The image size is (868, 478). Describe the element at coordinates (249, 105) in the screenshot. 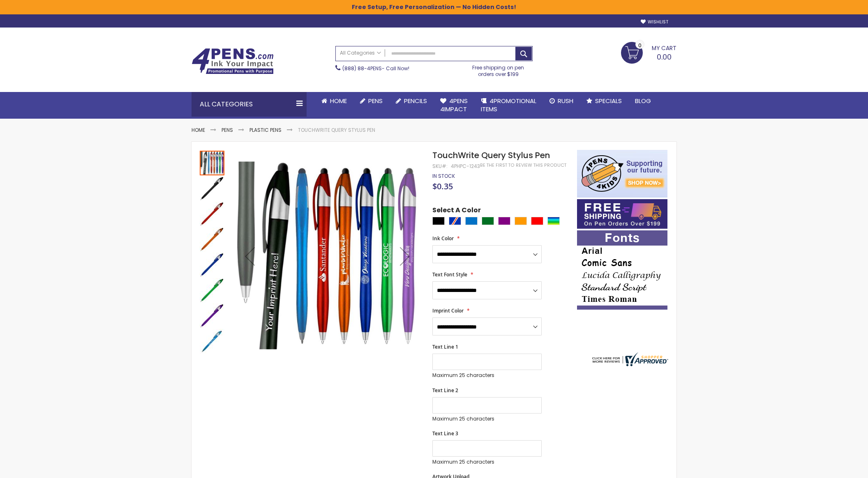

I see `div: All Categories` at that location.